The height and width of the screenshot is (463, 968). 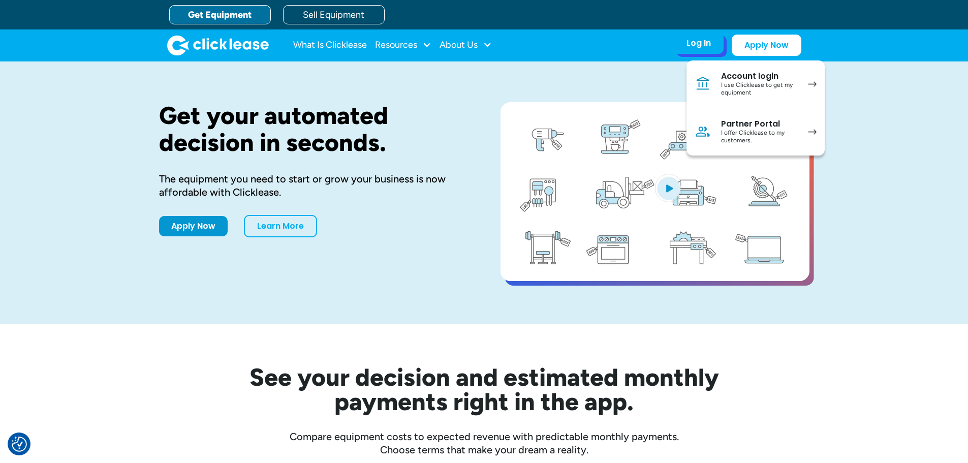 I want to click on div: Compare equipment costs to expected revenue with predictable monthly payments. Choose terms that ..., so click(x=484, y=443).